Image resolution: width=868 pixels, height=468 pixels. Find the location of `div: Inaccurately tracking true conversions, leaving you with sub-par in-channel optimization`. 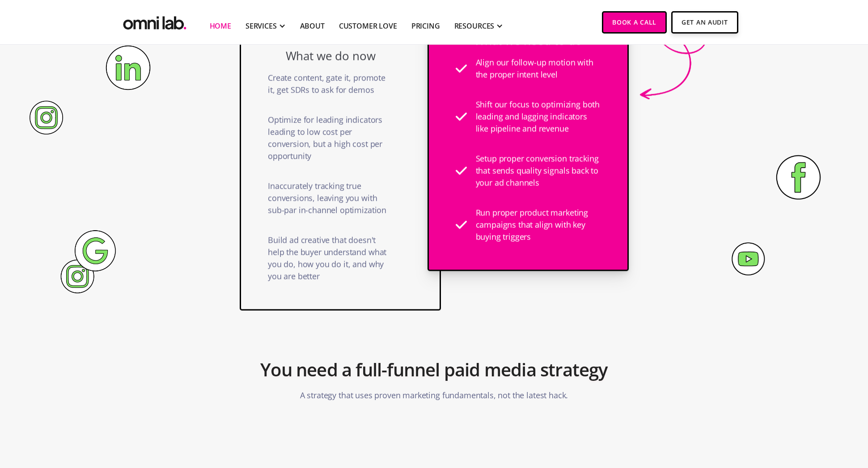

div: Inaccurately tracking true conversions, leaving you with sub-par in-channel optimization is located at coordinates (331, 197).